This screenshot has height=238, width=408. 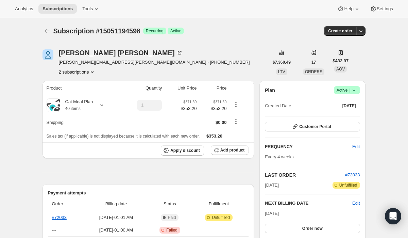 What do you see at coordinates (76, 105) in the screenshot?
I see `div: Cat Meal Plan` at bounding box center [76, 105].